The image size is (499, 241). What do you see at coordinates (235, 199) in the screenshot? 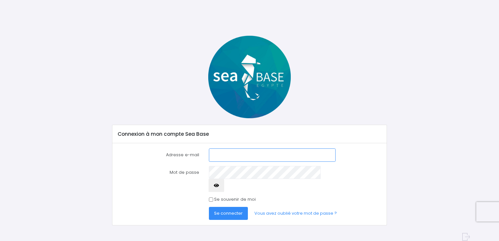
I see `label: Se souvenir de moi` at bounding box center [235, 199].